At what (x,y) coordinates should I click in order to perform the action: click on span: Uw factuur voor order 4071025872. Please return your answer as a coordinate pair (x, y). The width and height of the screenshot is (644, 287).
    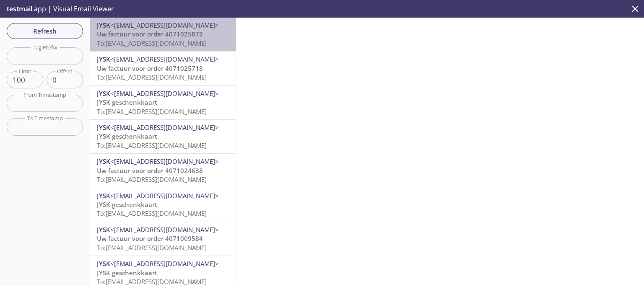
    Looking at the image, I should click on (149, 34).